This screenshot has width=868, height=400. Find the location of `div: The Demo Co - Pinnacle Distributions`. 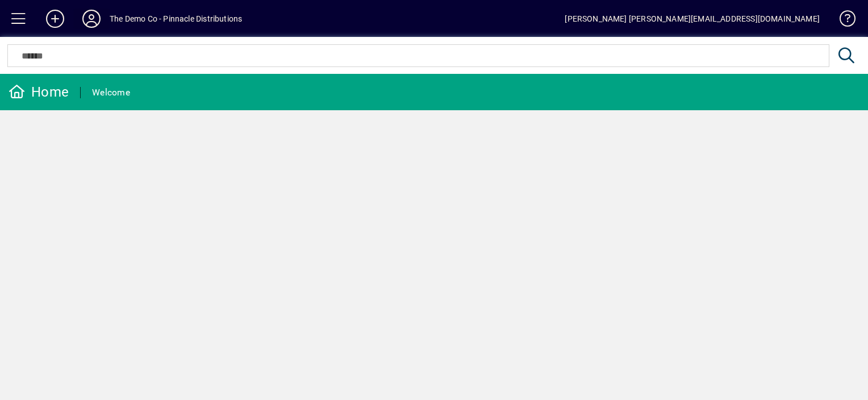

div: The Demo Co - Pinnacle Distributions is located at coordinates (175, 19).